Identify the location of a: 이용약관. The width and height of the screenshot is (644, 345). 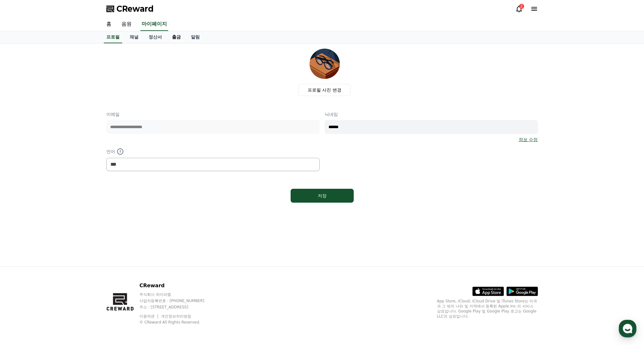
(149, 317).